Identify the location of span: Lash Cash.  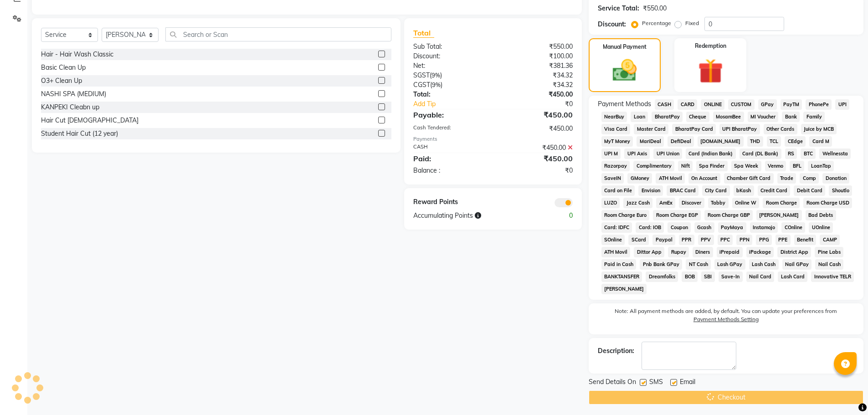
(763, 265).